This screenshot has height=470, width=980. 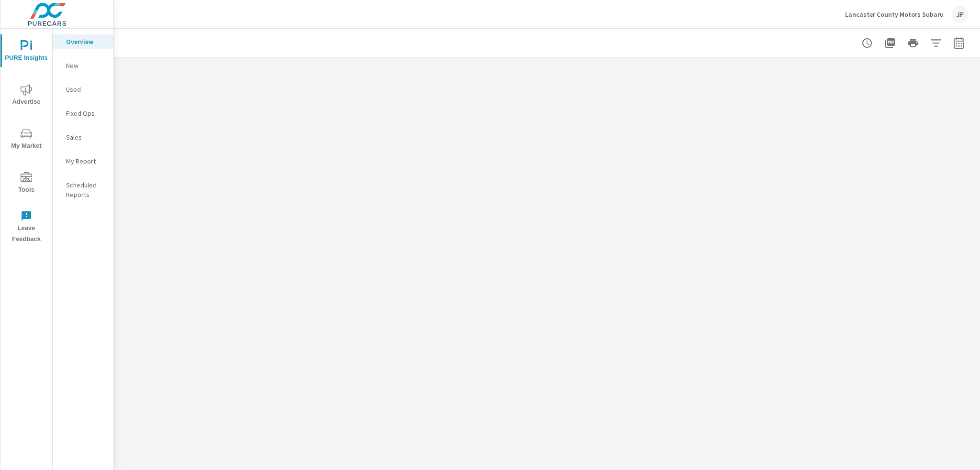 What do you see at coordinates (890, 43) in the screenshot?
I see `button: "Export Report to PDF"` at bounding box center [890, 43].